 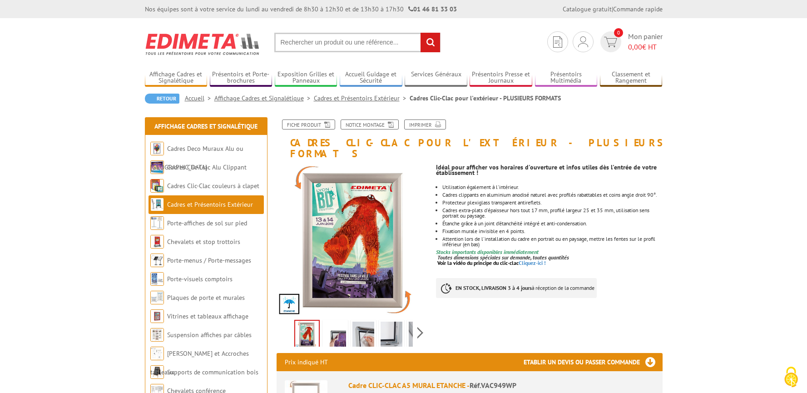 What do you see at coordinates (553, 195) in the screenshot?
I see `li: Cadres clippants en aluminium anodisé naturel avec profilés rabattables et coins angle droit 90°.` at bounding box center [553, 195].